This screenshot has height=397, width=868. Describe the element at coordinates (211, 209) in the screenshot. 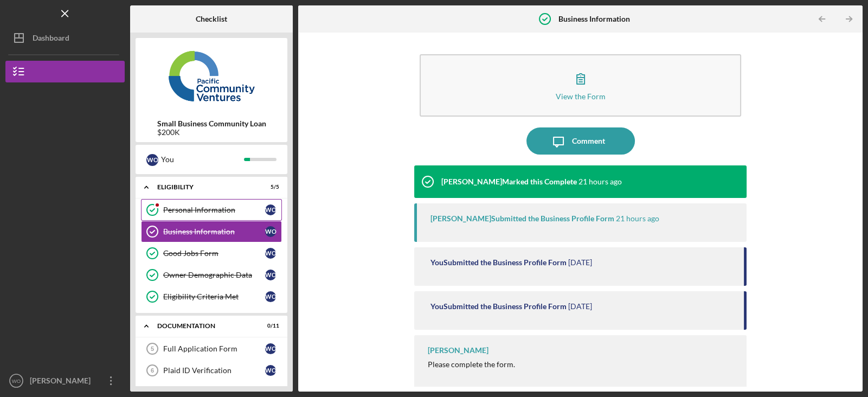

I see `a: Personal InformationWO` at that location.